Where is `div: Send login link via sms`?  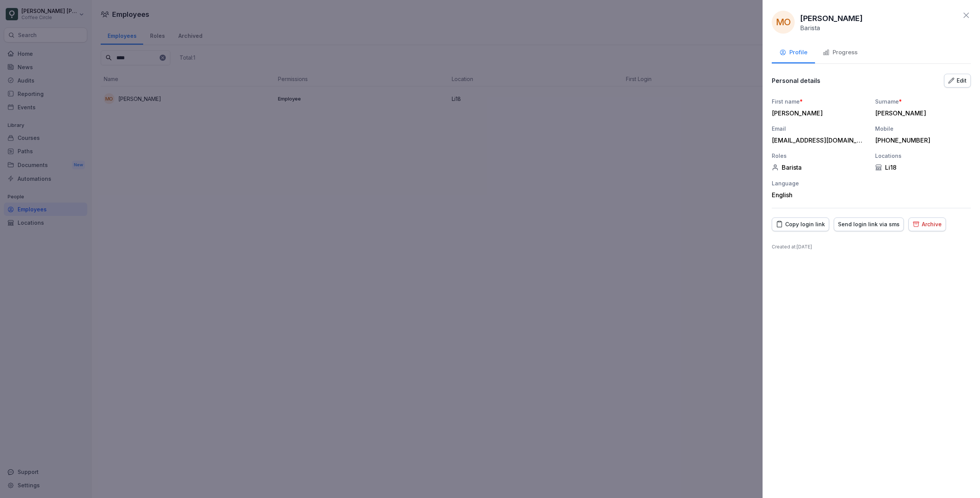 div: Send login link via sms is located at coordinates (869, 225).